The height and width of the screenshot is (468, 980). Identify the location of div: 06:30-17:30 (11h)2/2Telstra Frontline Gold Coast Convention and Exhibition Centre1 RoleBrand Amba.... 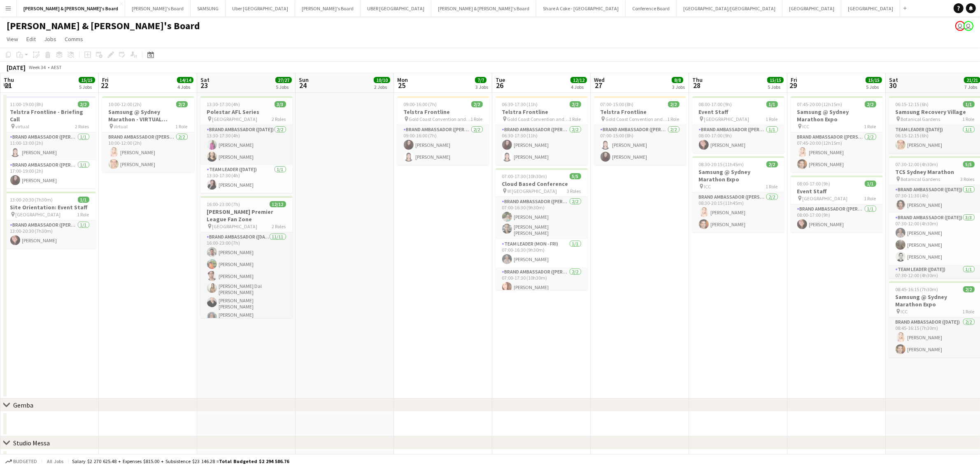
(542, 131).